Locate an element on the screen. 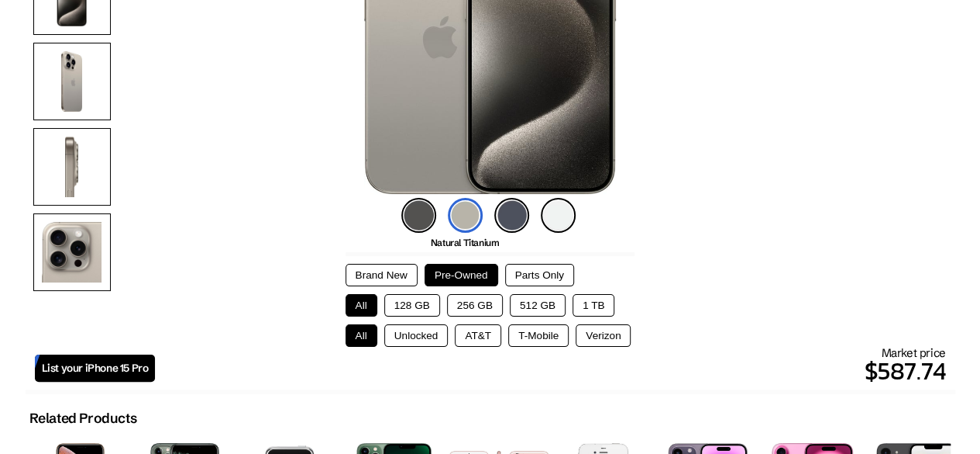 This screenshot has width=980, height=454. button: 512 GB is located at coordinates (537, 305).